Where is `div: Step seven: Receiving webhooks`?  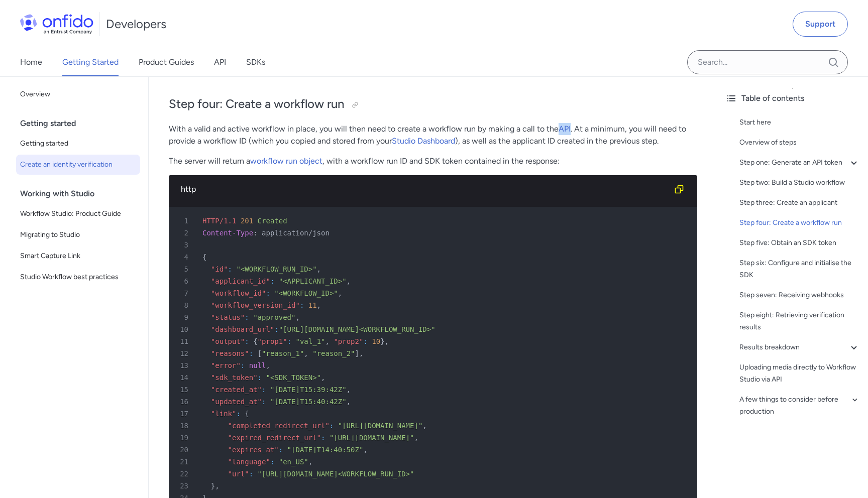 div: Step seven: Receiving webhooks is located at coordinates (799, 295).